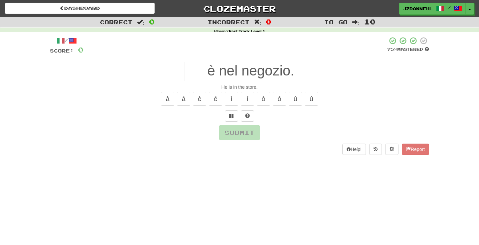 This screenshot has height=245, width=479. What do you see at coordinates (239, 87) in the screenshot?
I see `div: He is in the store.` at bounding box center [239, 87].